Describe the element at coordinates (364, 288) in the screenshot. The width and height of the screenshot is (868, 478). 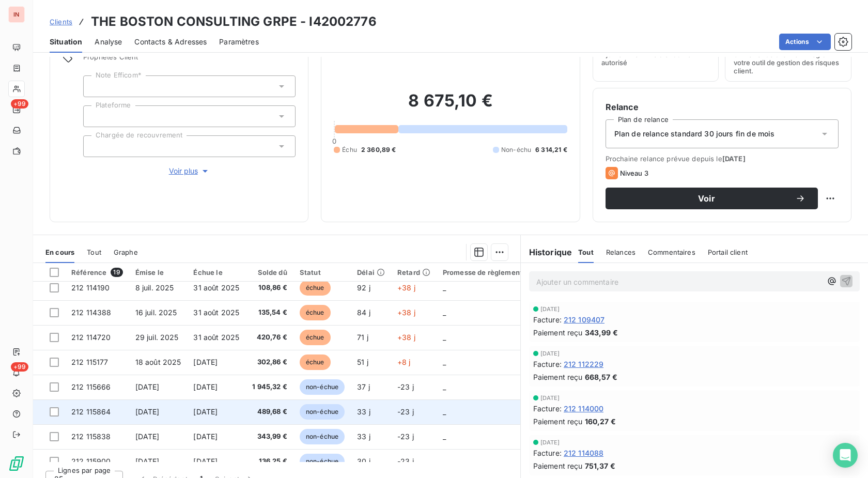
I see `span: 92 j` at that location.